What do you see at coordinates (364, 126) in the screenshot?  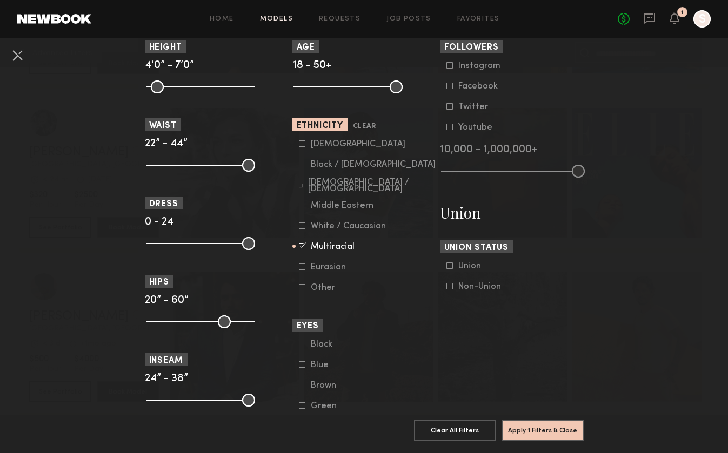 I see `button: Clear` at bounding box center [364, 126].